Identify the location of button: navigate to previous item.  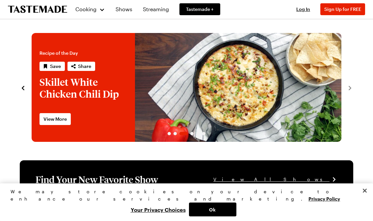
(23, 87).